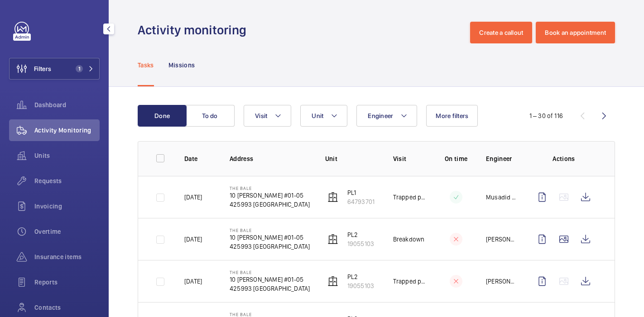  What do you see at coordinates (67, 206) in the screenshot?
I see `span: Invoicing` at bounding box center [67, 206].